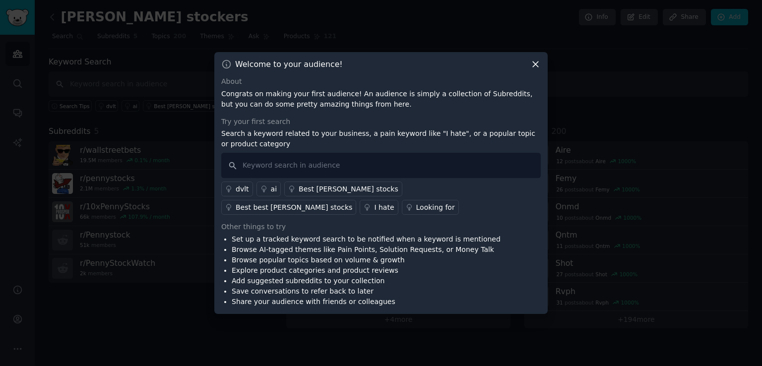 The image size is (762, 366). Describe the element at coordinates (366, 270) in the screenshot. I see `li: Explore product categories and product reviews` at that location.